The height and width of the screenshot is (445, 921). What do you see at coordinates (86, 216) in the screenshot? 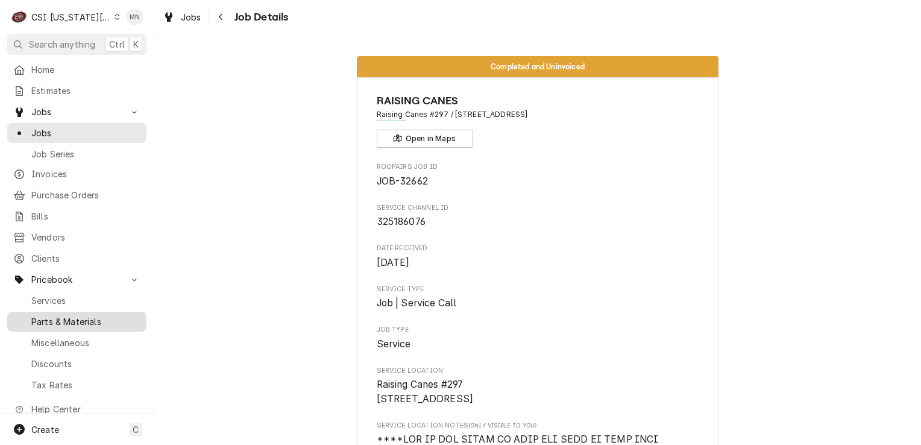
I see `span: Bills` at bounding box center [86, 216].